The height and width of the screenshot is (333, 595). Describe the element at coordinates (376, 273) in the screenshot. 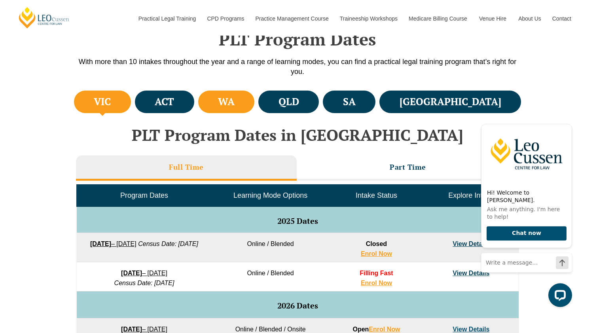

I see `span: Filling Fast` at that location.